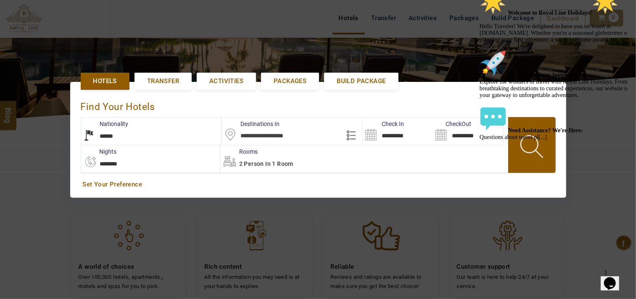  What do you see at coordinates (318, 184) in the screenshot?
I see `a: Set Your Preference` at bounding box center [318, 184].